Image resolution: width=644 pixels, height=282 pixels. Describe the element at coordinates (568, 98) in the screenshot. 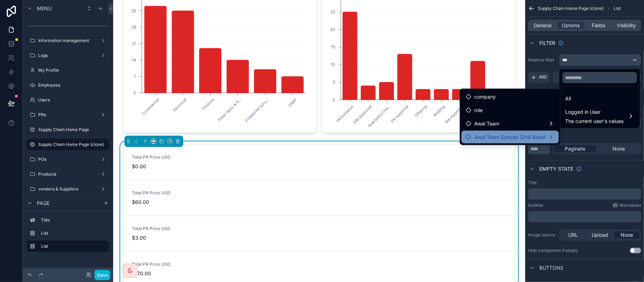

I see `span: All` at that location.